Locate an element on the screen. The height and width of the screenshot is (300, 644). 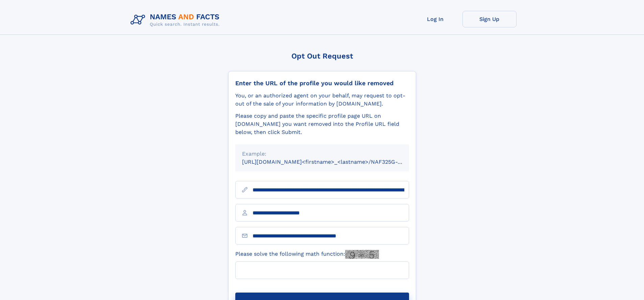
div: Enter the URL of the profile you would like removed is located at coordinates (322, 83).